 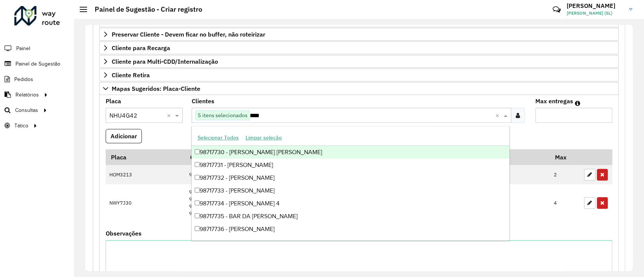 What do you see at coordinates (131, 75) in the screenshot?
I see `span: Cliente Retira` at bounding box center [131, 75].